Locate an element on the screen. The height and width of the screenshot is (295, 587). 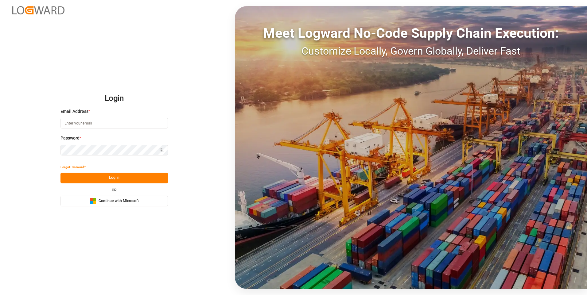
h2: Login is located at coordinates (114, 99).